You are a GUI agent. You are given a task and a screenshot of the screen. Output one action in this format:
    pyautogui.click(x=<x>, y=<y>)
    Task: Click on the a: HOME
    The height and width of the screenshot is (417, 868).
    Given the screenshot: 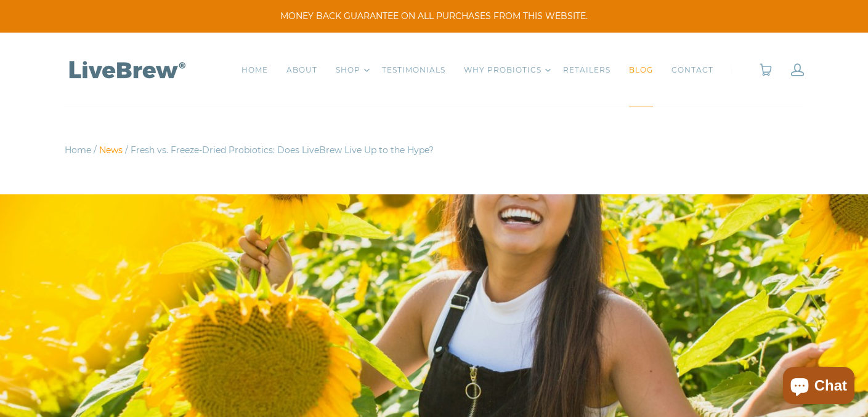 What is the action you would take?
    pyautogui.click(x=254, y=70)
    